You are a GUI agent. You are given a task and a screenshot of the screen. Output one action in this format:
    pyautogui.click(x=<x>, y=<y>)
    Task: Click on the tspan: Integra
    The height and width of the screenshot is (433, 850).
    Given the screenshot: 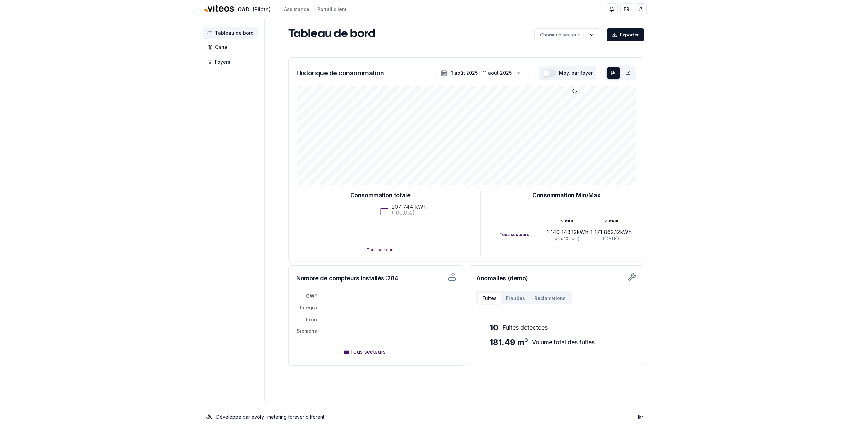 What is the action you would take?
    pyautogui.click(x=308, y=308)
    